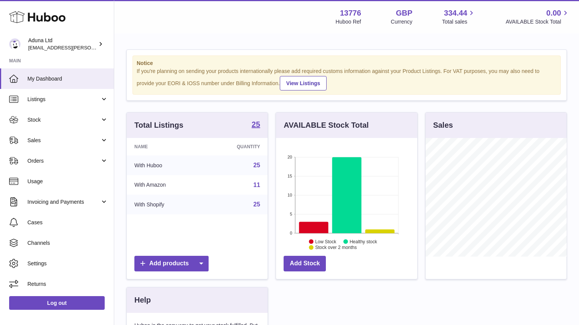 The height and width of the screenshot is (325, 579). I want to click on text: 20, so click(290, 157).